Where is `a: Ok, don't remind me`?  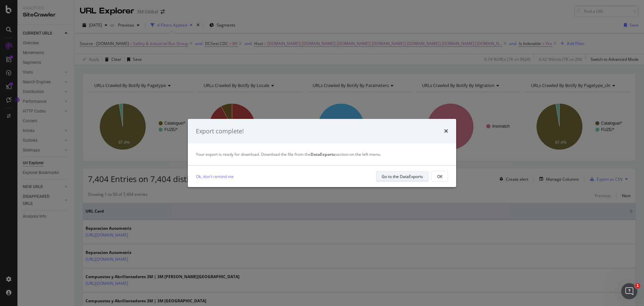 a: Ok, don't remind me is located at coordinates (214, 176).